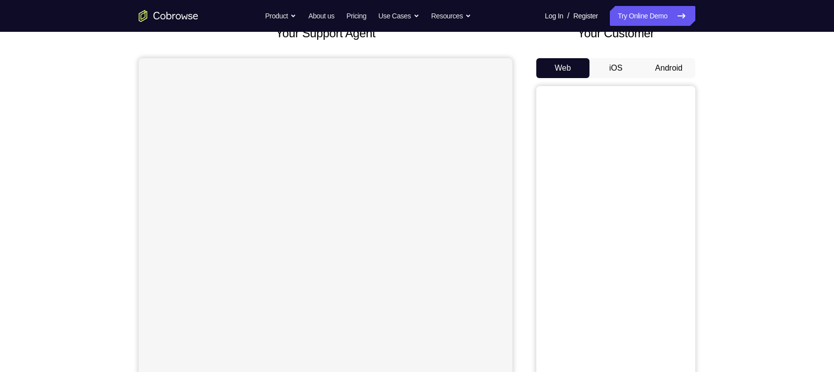 The width and height of the screenshot is (834, 372). I want to click on button: Resources, so click(451, 16).